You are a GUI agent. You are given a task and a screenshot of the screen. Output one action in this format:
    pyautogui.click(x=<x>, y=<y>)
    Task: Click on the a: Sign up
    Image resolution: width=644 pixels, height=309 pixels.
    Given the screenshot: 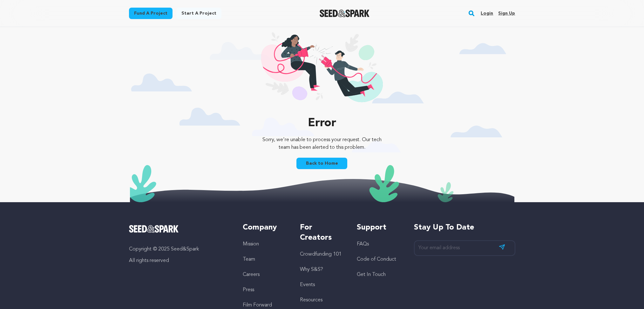 What is the action you would take?
    pyautogui.click(x=507, y=13)
    